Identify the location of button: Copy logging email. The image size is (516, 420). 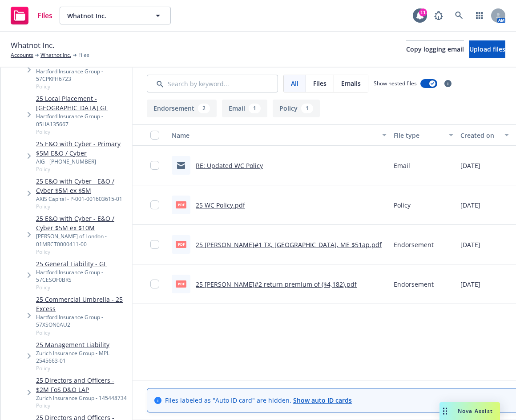
(435, 50).